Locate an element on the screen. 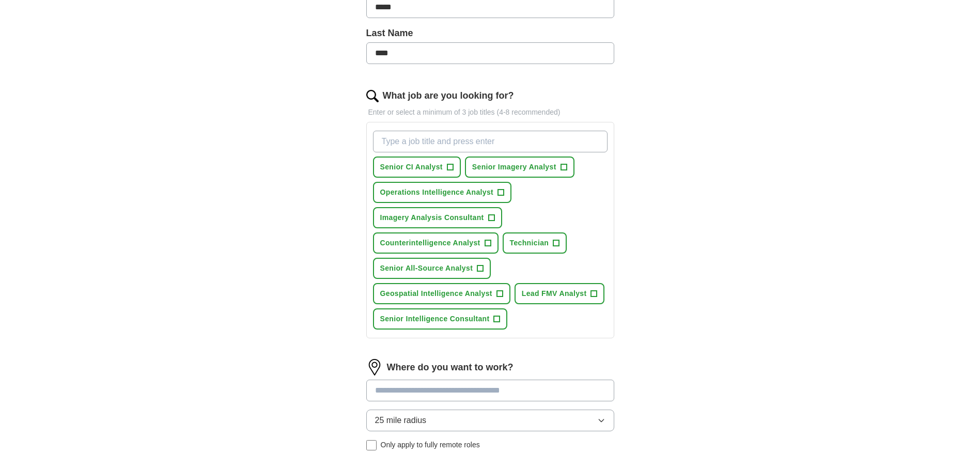  span: 25 mile radius is located at coordinates (401, 420).